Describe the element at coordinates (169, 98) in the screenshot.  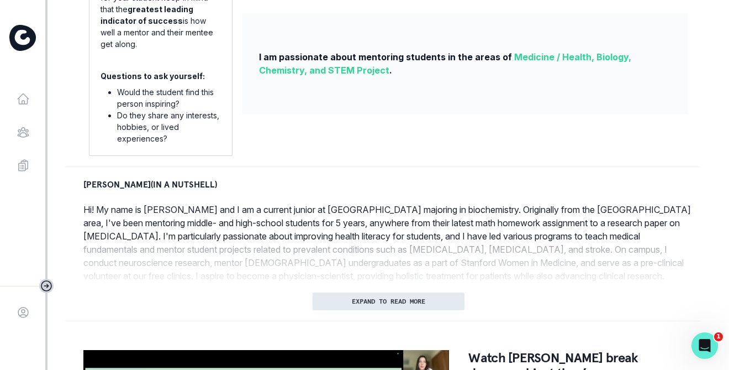
I see `li: Would the student find this person inspiring?` at that location.